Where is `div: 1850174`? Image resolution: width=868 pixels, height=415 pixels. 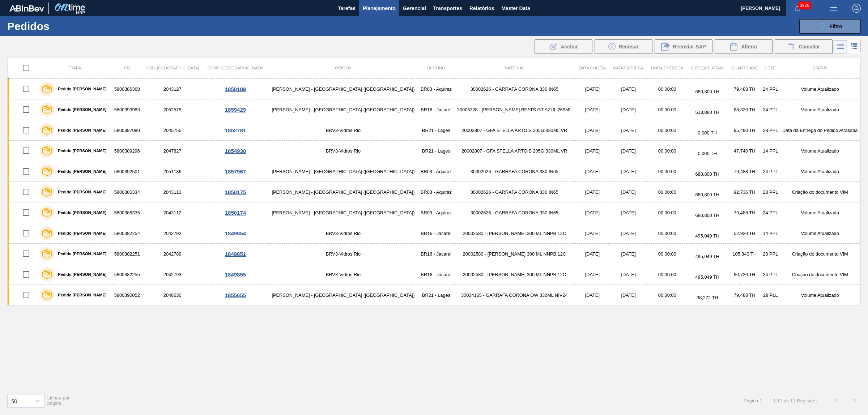
div: 1850174 is located at coordinates (235, 212).